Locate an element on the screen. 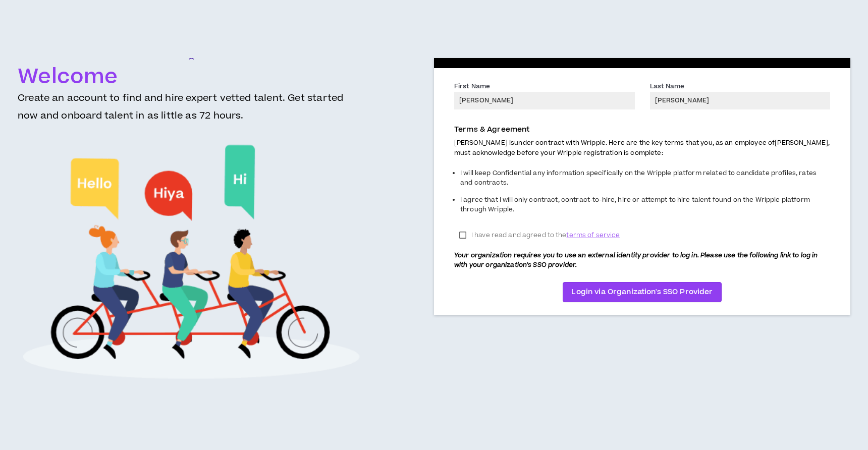 This screenshot has width=868, height=450. label: First Name is located at coordinates (471, 87).